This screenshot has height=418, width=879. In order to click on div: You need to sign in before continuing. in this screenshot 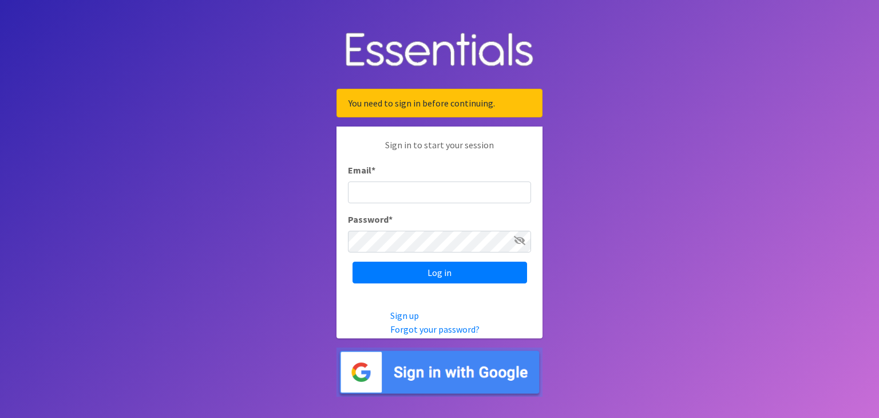, I will do `click(440, 103)`.